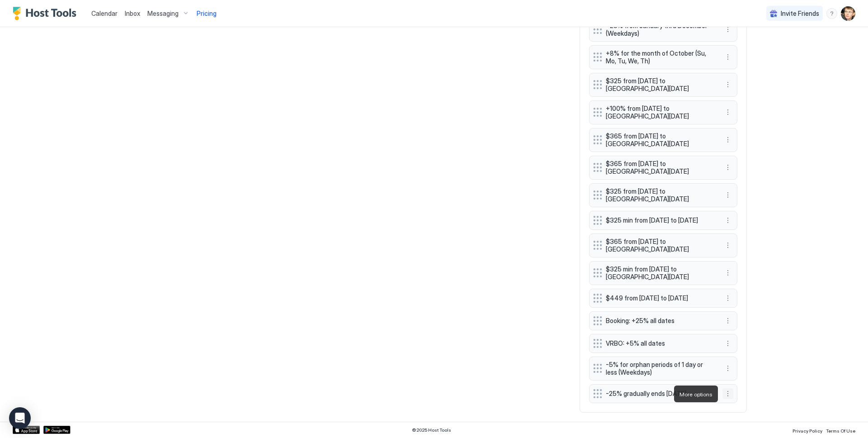  I want to click on div: Host Tools Logo, so click(47, 13).